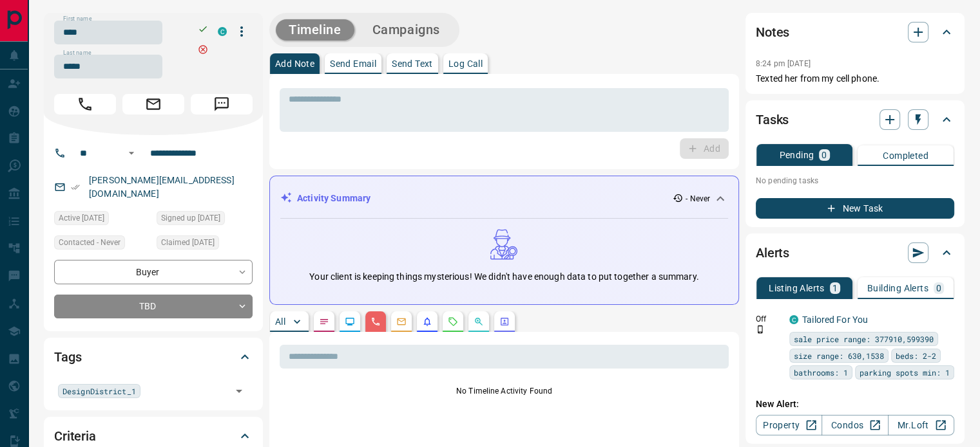 The image size is (980, 447). I want to click on p: Send Text, so click(412, 63).